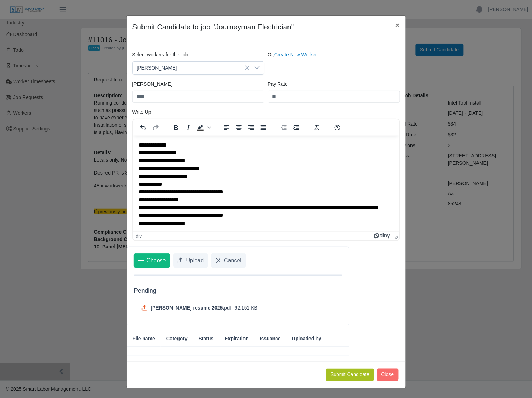  I want to click on label: Pay Rate, so click(278, 84).